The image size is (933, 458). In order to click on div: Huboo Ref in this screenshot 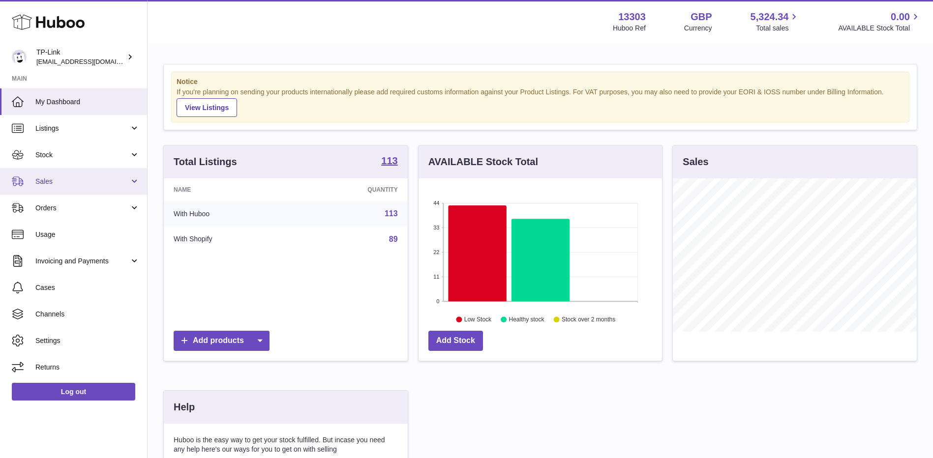, I will do `click(629, 28)`.